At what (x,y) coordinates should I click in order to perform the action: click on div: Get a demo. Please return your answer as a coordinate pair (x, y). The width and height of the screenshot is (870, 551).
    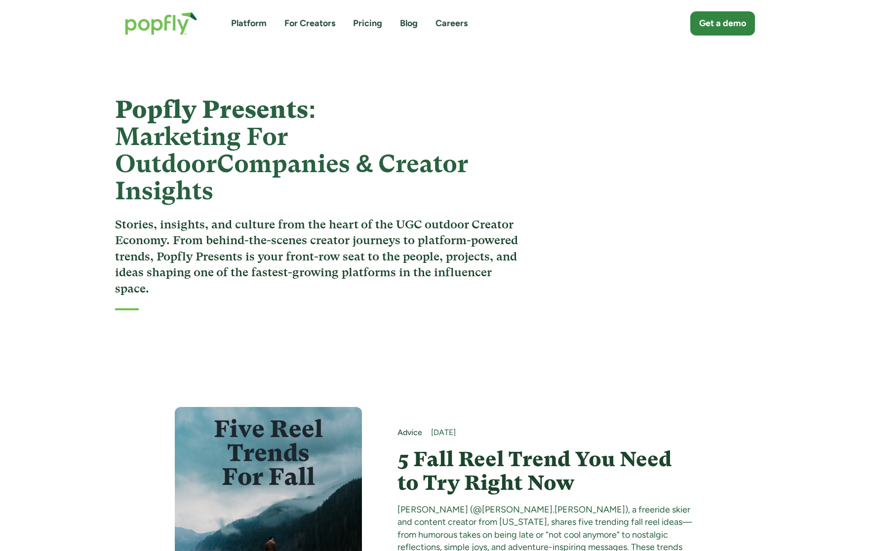
    Looking at the image, I should click on (722, 23).